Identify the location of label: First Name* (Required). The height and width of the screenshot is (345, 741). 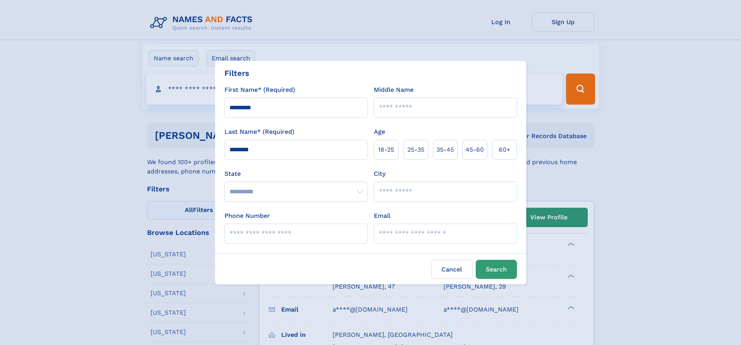
(260, 90).